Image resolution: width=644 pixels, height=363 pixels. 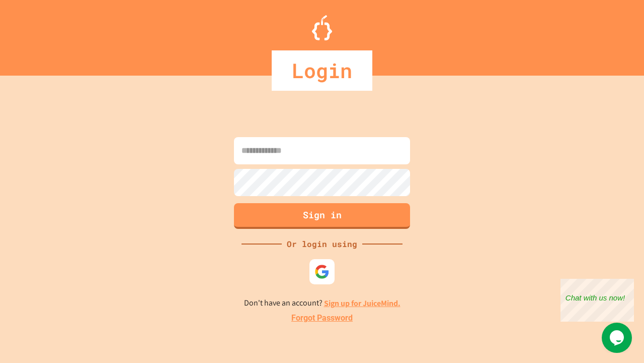 What do you see at coordinates (322, 303) in the screenshot?
I see `p: Don't have an account?` at bounding box center [322, 303].